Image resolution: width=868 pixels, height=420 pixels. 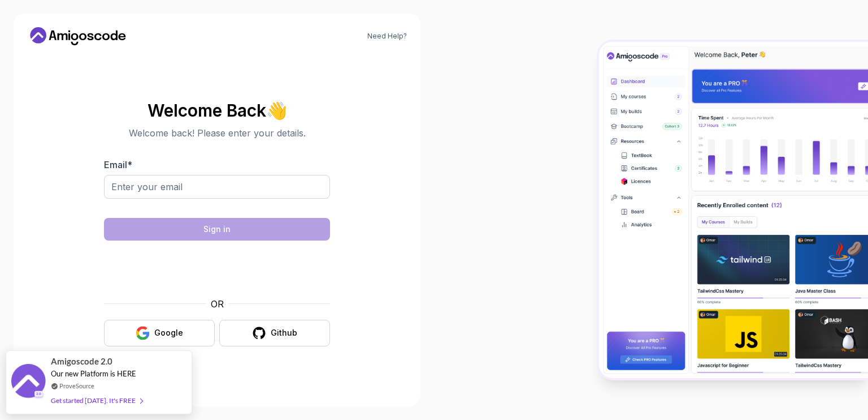 I want to click on img: provesource social proof notification image, so click(x=28, y=382).